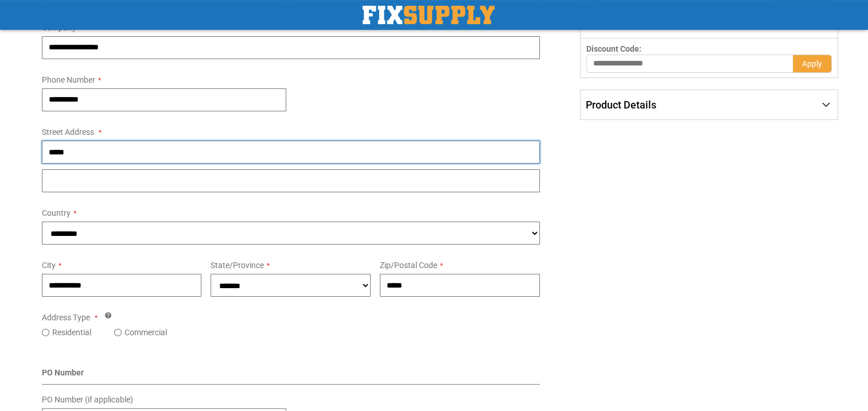  I want to click on label: Residential, so click(72, 333).